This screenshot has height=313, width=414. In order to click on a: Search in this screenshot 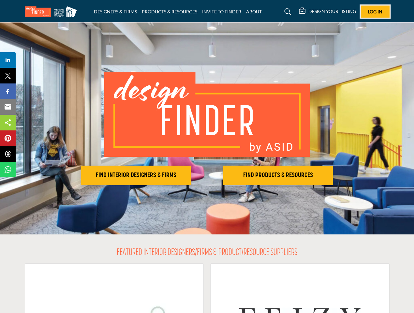, I will do `click(287, 12)`.